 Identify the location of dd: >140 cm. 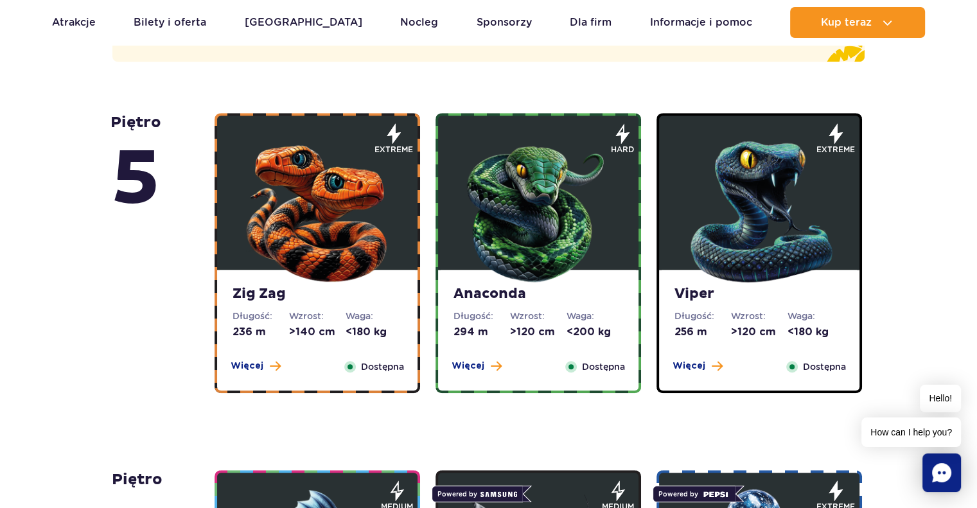
(317, 332).